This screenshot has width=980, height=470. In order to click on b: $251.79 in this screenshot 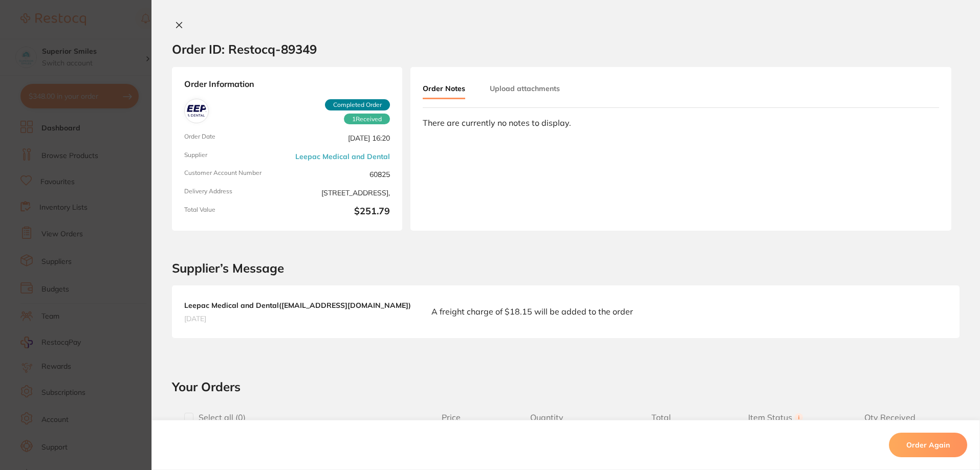, I will do `click(340, 212)`.